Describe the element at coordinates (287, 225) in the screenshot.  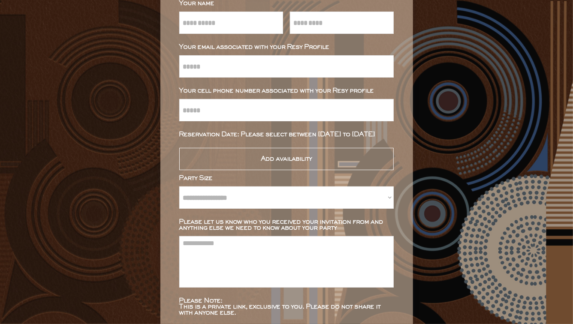
I see `div: Please let us know who you received your invitation from and anything else we need to know about ...` at that location.